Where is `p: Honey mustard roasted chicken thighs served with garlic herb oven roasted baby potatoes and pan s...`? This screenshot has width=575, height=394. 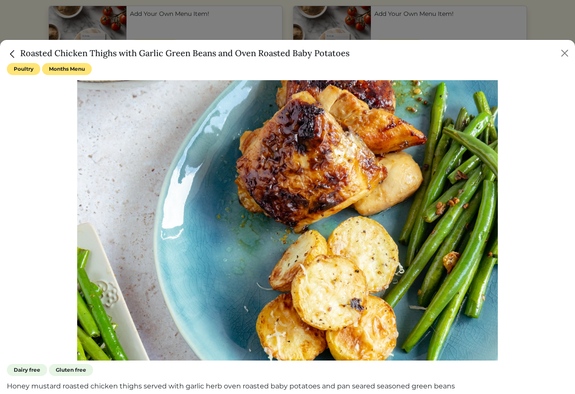
p: Honey mustard roasted chicken thighs served with garlic herb oven roasted baby potatoes and pan s... is located at coordinates (287, 386).